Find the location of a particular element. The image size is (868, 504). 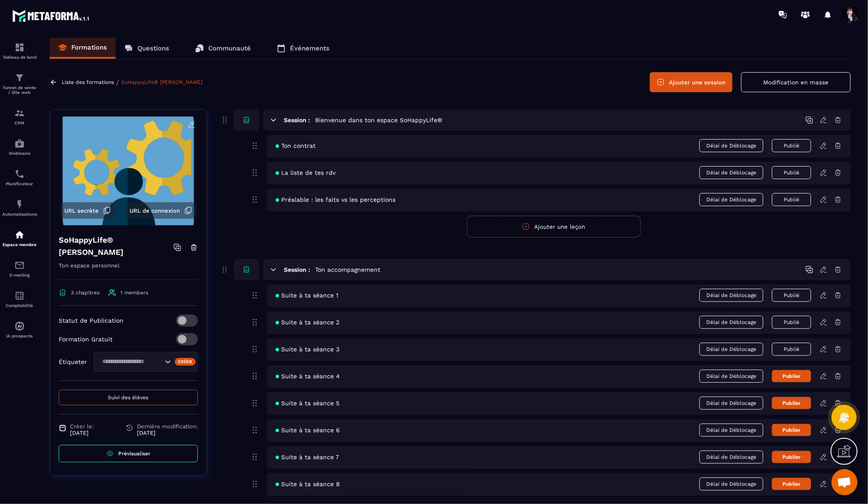

span: Prévisualiser is located at coordinates (134, 453).